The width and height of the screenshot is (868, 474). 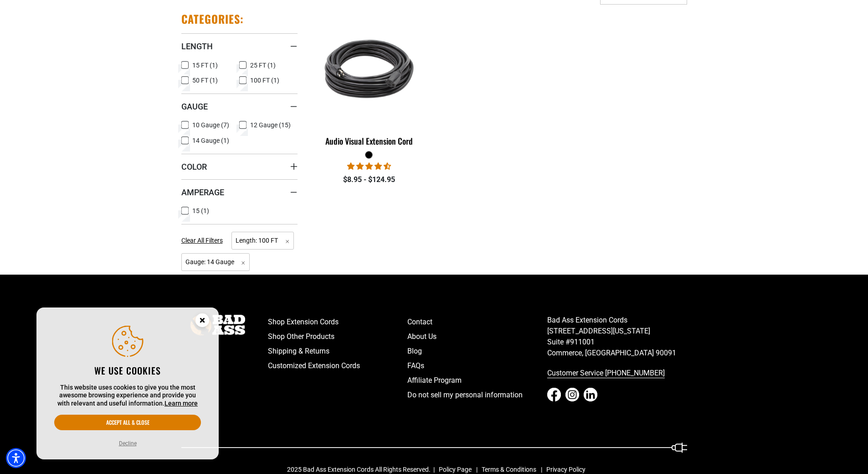 What do you see at coordinates (202, 241) in the screenshot?
I see `span: Clear All Filters` at bounding box center [202, 241].